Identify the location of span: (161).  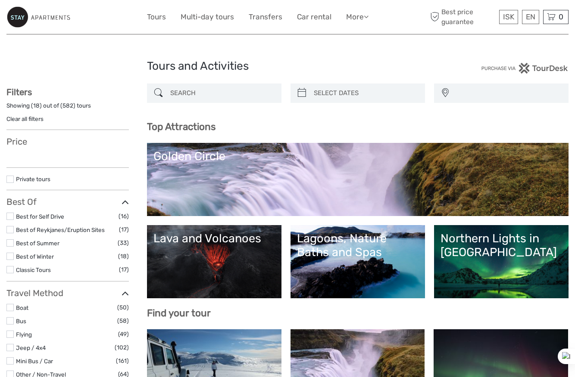
(122, 361).